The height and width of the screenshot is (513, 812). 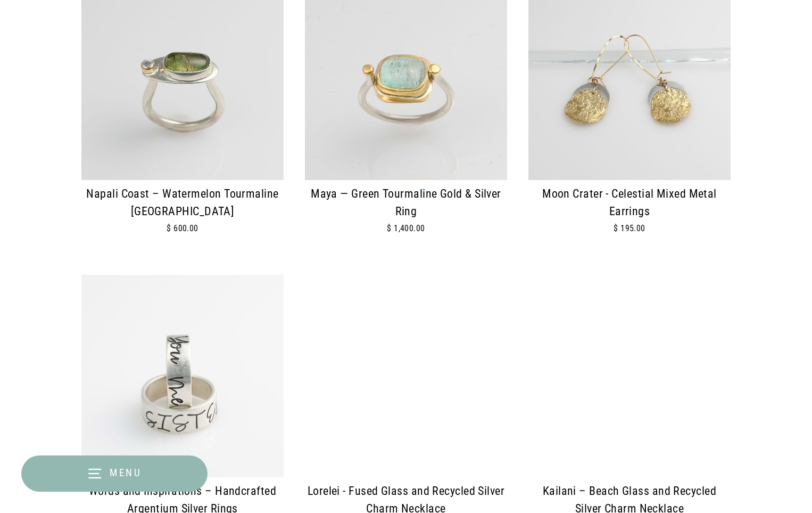 I want to click on span: $ 1,400.00, so click(x=406, y=228).